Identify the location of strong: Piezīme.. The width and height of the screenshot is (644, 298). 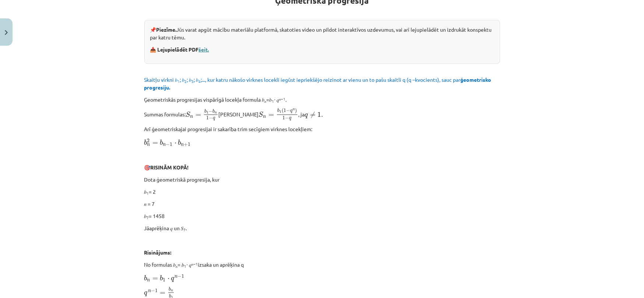
(166, 30).